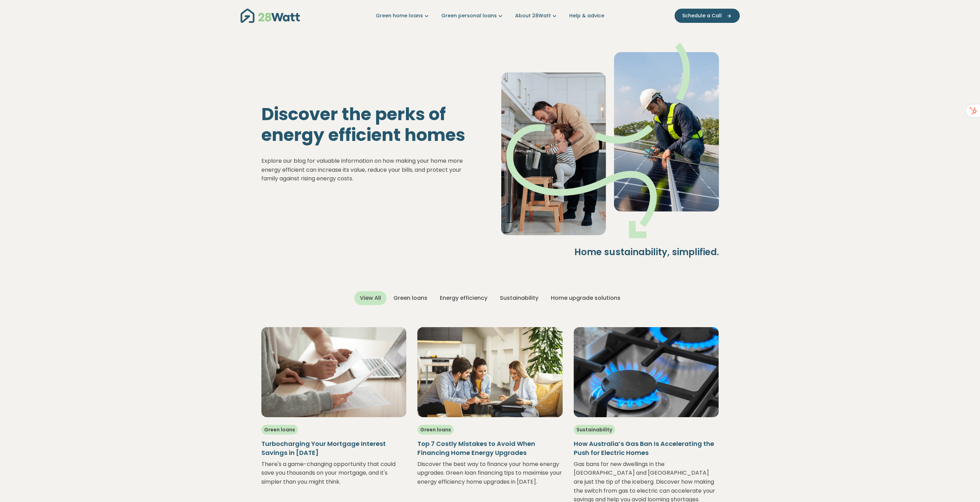  What do you see at coordinates (585, 298) in the screenshot?
I see `div: Home upgrade solutions` at bounding box center [585, 298].